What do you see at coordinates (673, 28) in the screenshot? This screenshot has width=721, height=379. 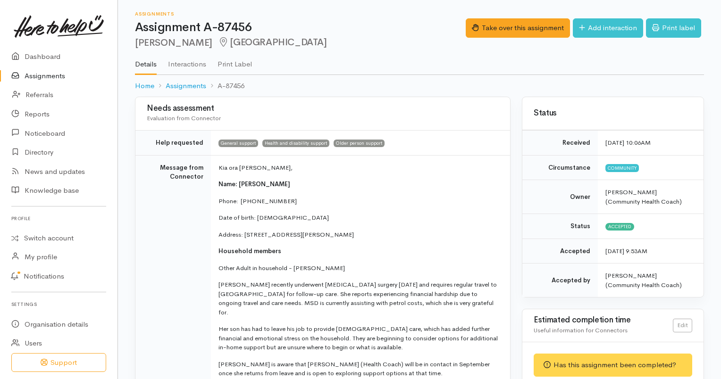 I see `a: Print label` at bounding box center [673, 28].